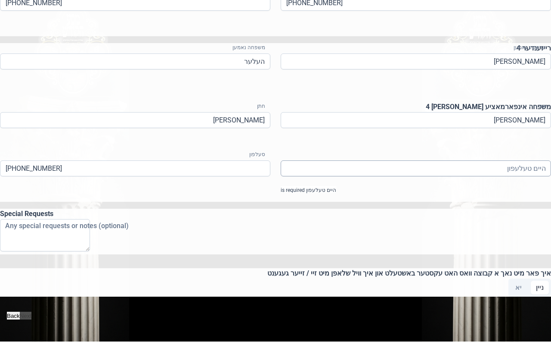 This screenshot has width=551, height=348. I want to click on button: Next, so click(25, 315).